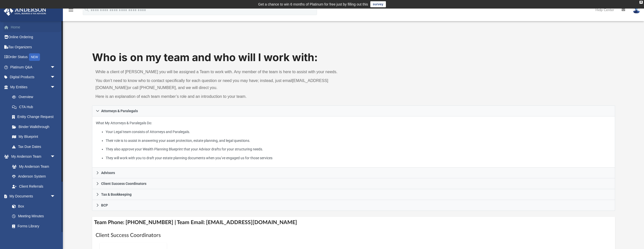  Describe the element at coordinates (33, 57) in the screenshot. I see `a: Order StatusNEW` at that location.